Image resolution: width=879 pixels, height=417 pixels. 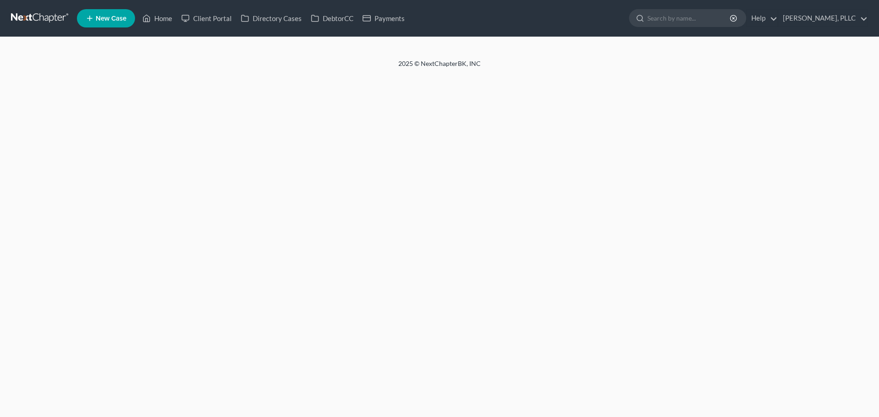 What do you see at coordinates (384, 18) in the screenshot?
I see `a: Payments` at bounding box center [384, 18].